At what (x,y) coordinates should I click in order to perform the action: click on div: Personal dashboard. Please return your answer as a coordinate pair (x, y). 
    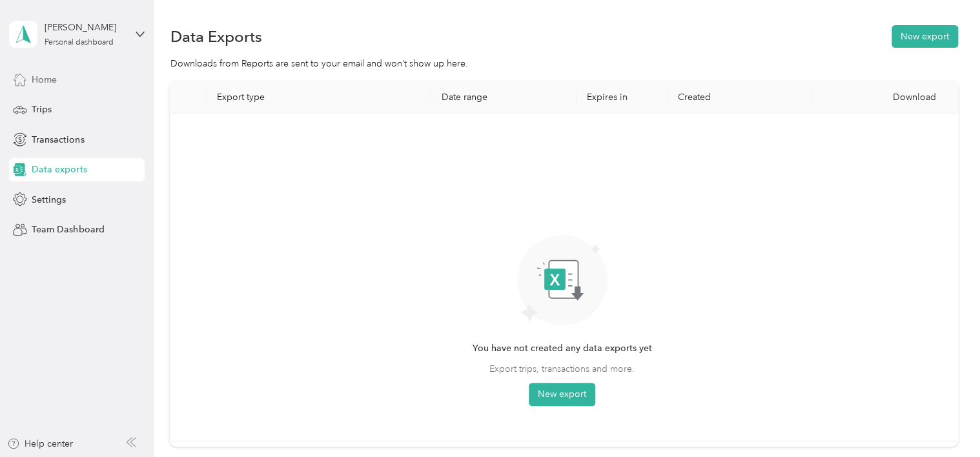
    Looking at the image, I should click on (79, 42).